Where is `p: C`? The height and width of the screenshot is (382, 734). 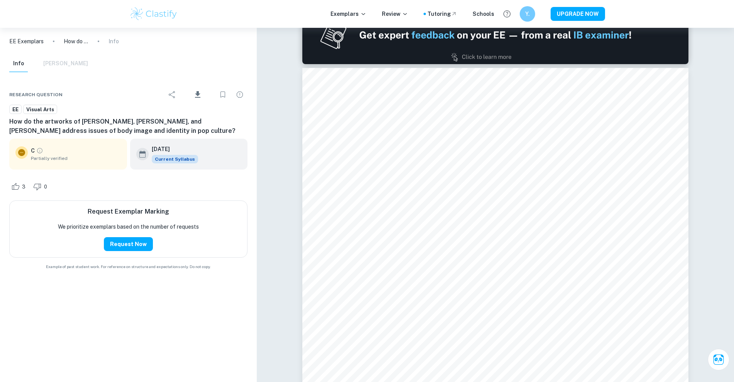 p: C is located at coordinates (33, 151).